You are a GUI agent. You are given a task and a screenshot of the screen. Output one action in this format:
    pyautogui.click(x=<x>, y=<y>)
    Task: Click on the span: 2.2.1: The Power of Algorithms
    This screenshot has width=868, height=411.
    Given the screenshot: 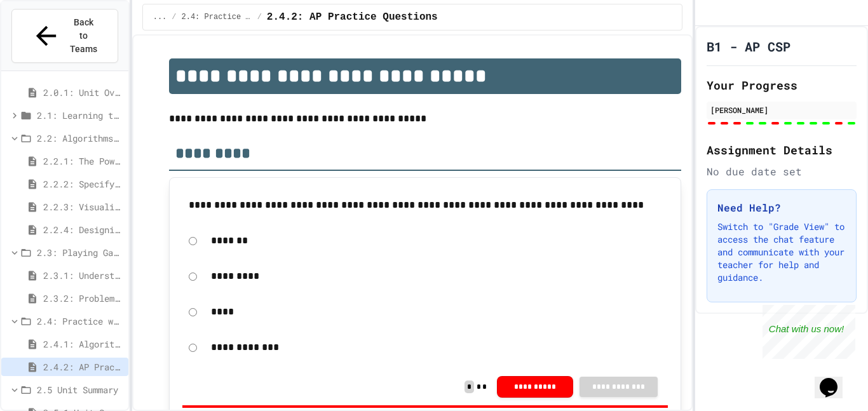 What is the action you would take?
    pyautogui.click(x=83, y=160)
    